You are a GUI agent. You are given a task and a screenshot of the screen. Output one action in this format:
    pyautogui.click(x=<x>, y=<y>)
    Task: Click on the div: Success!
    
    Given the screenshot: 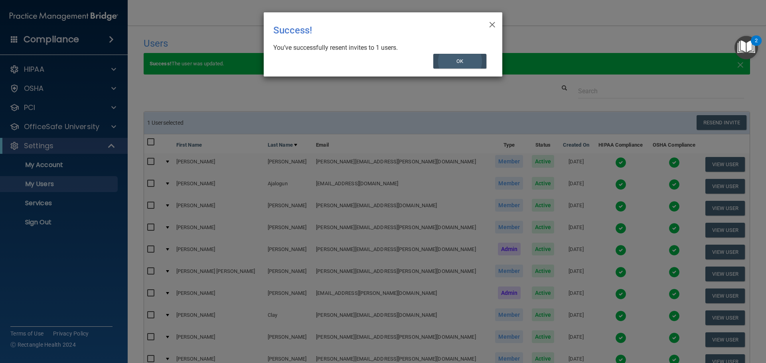 What is the action you would take?
    pyautogui.click(x=367, y=30)
    